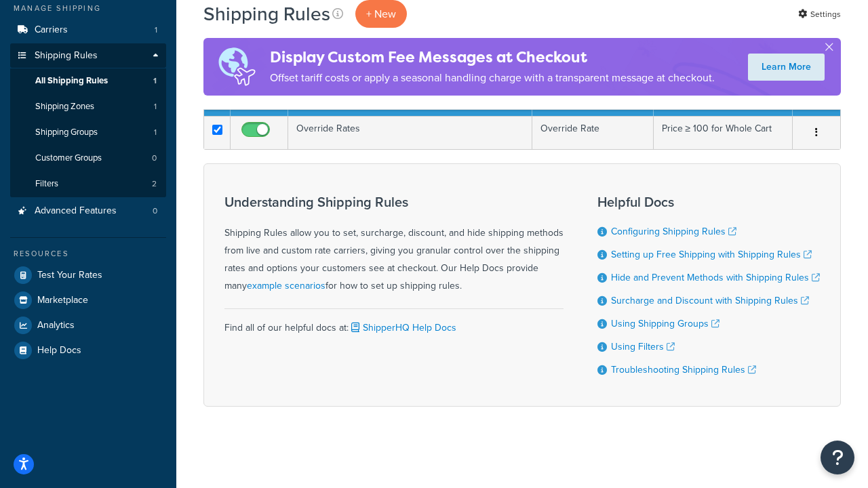 This screenshot has width=868, height=488. I want to click on button: Open Resource Center, so click(837, 458).